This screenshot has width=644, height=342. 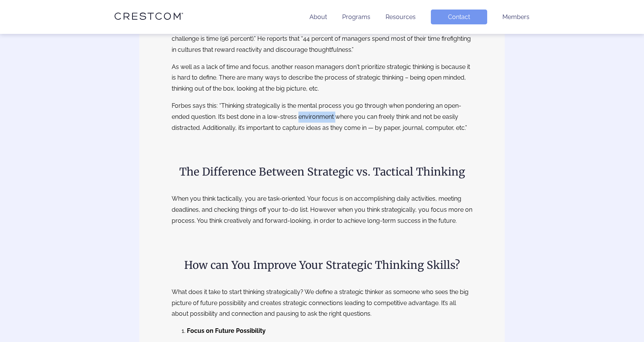 What do you see at coordinates (322, 265) in the screenshot?
I see `h2: How can You Improve Your Strategic Thinking Skills?` at bounding box center [322, 265].